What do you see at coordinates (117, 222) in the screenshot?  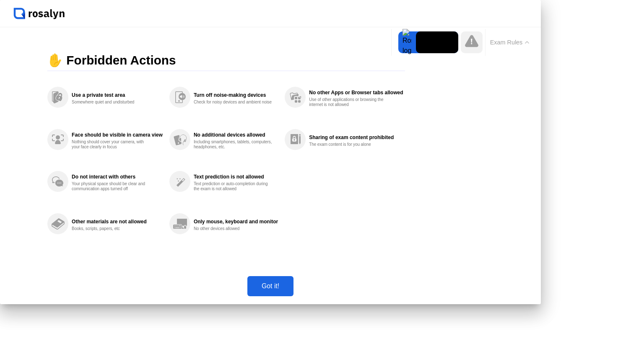 I see `div: Other materials are not allowed` at bounding box center [117, 222].